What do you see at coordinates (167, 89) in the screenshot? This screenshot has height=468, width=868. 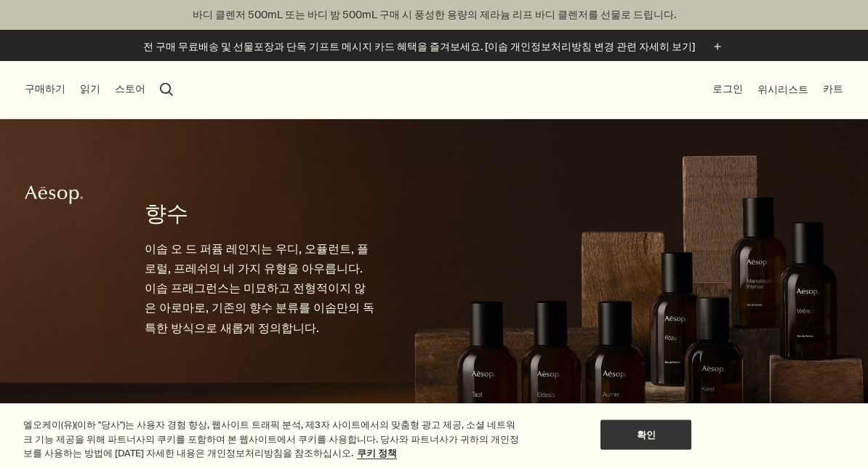 I see `button: 검색창 열기` at bounding box center [167, 89].